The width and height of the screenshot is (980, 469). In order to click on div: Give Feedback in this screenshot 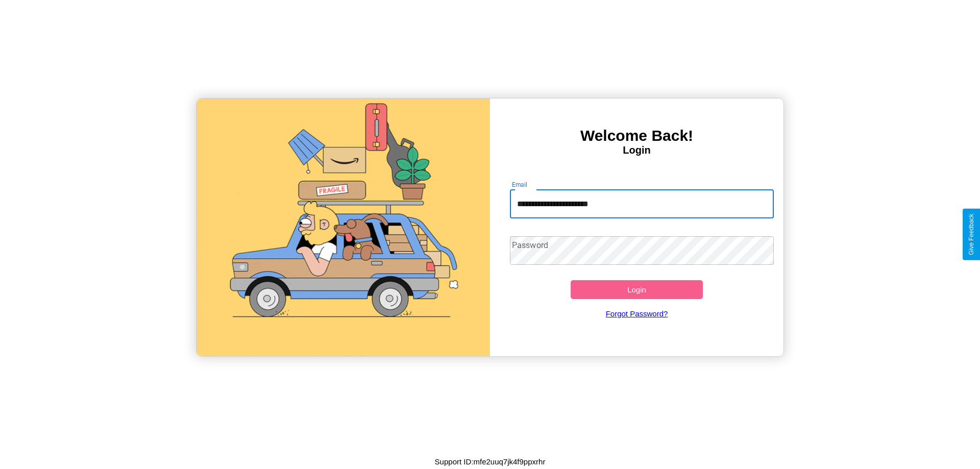, I will do `click(971, 234)`.